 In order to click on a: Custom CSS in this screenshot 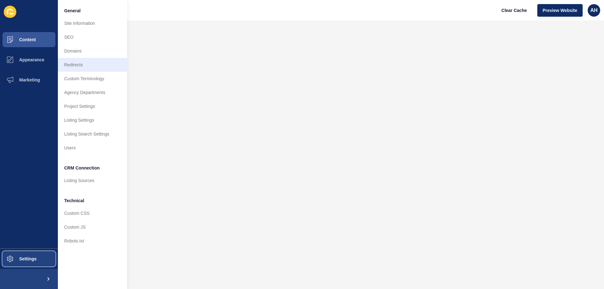, I will do `click(93, 213)`.